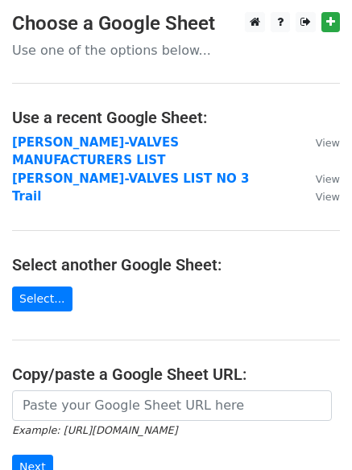 The height and width of the screenshot is (470, 352). I want to click on p: Use one of the options below..., so click(175, 50).